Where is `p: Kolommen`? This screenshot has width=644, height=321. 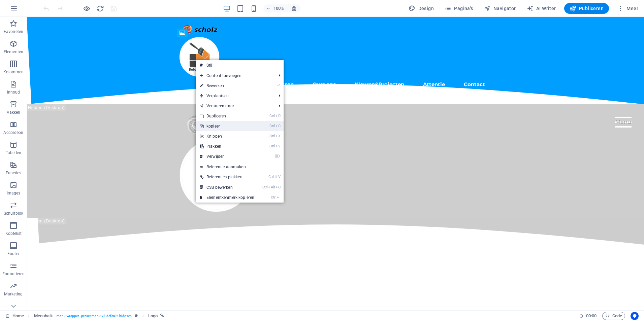
p: Kolommen is located at coordinates (13, 72).